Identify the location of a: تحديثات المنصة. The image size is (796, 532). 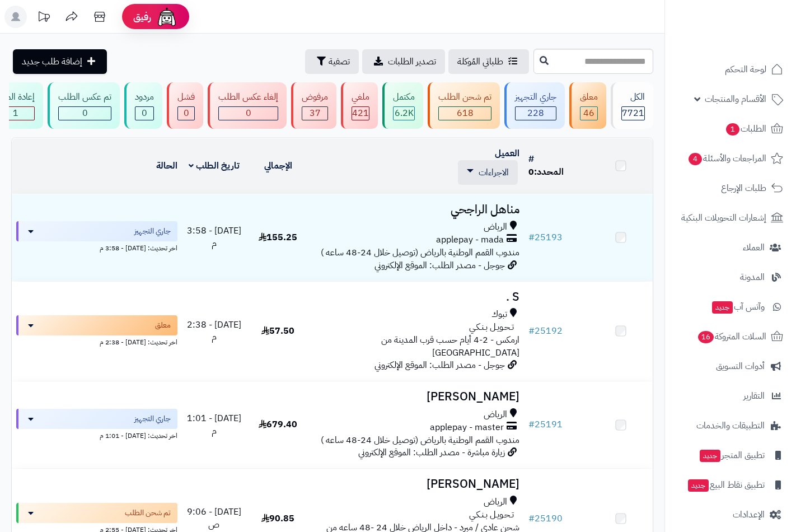
(44, 18).